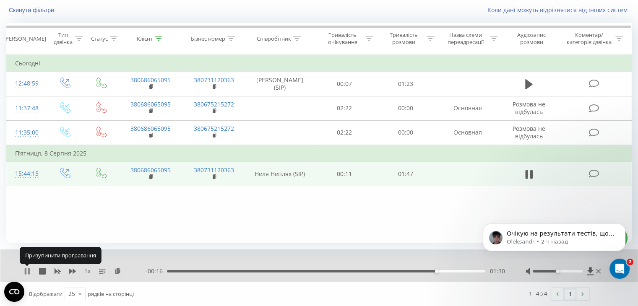 This screenshot has height=306, width=638. What do you see at coordinates (319, 63) in the screenshot?
I see `td: Сьогодні` at bounding box center [319, 63].